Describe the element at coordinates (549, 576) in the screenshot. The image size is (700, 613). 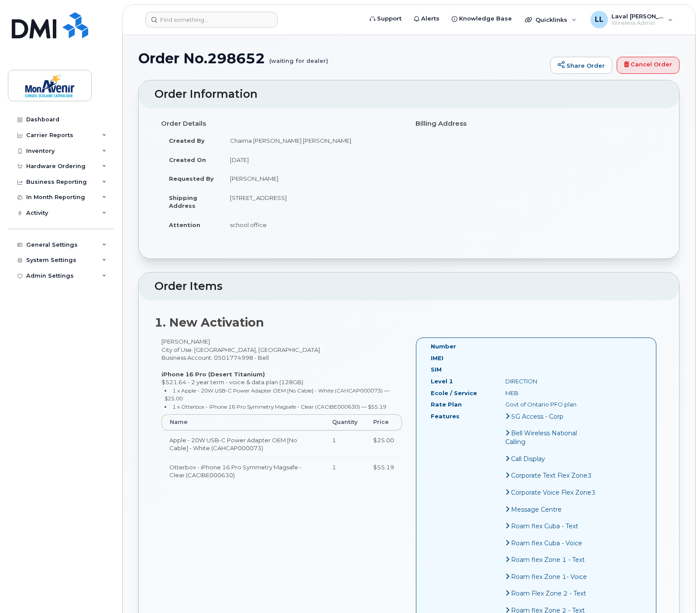
I see `span: Roam flex Zone 1- Voice` at that location.